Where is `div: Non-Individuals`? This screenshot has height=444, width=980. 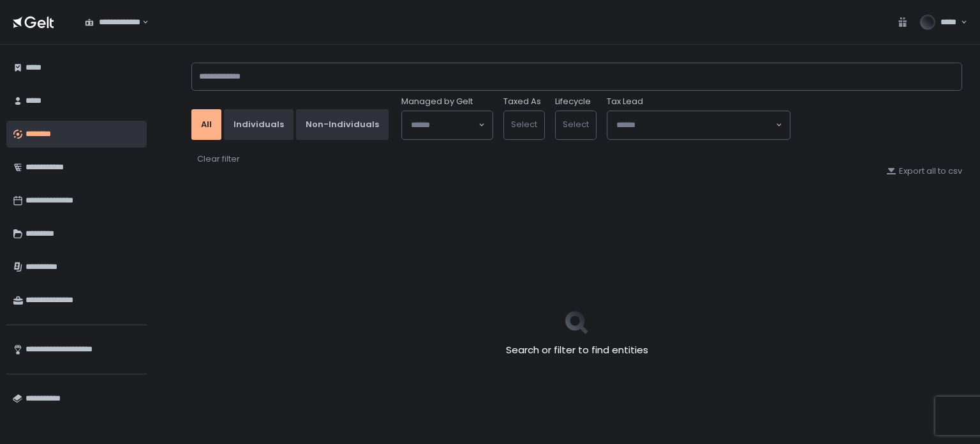
div: Non-Individuals is located at coordinates (342, 124).